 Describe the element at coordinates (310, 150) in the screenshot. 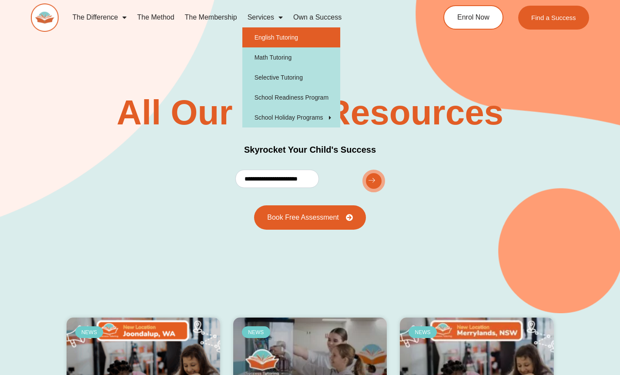

I see `span: Skyrocket Your Child's Success` at that location.